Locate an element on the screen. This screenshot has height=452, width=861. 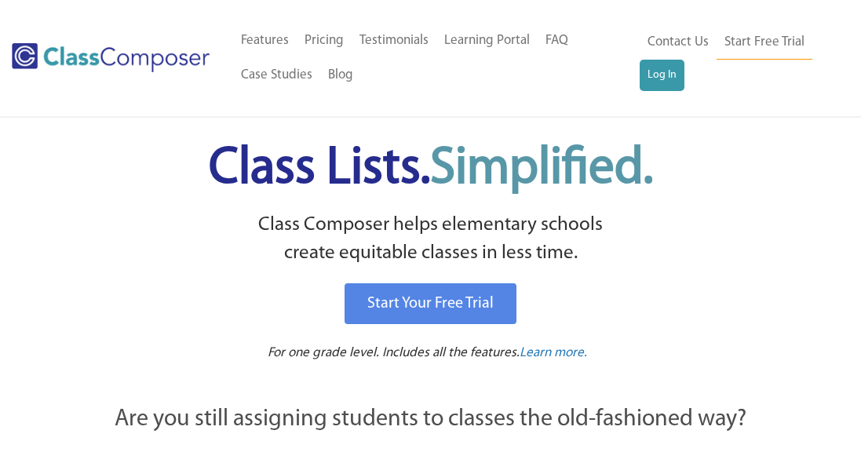
span: For one grade level. Includes all the features. is located at coordinates (393, 352).